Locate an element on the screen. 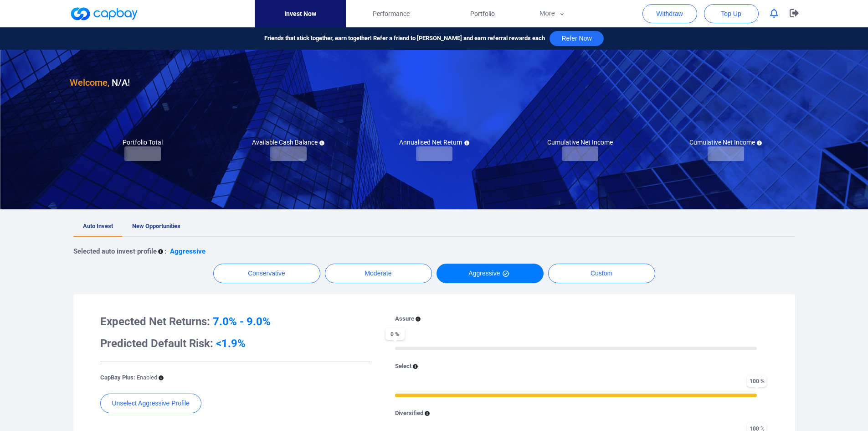 The height and width of the screenshot is (431, 868). button: Custom is located at coordinates (601, 273).